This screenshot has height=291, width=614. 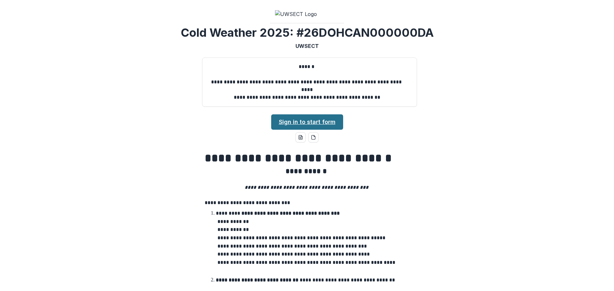 What do you see at coordinates (307, 122) in the screenshot?
I see `a: Sign in to start form` at bounding box center [307, 122].